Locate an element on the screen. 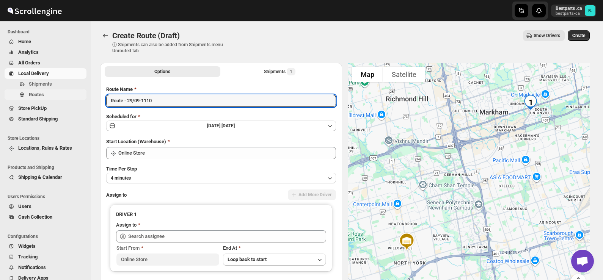  button: User menu is located at coordinates (573, 11).